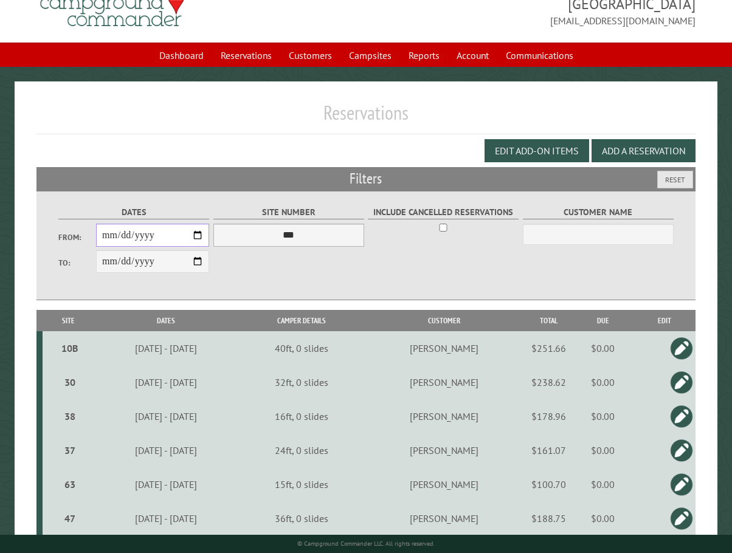  Describe the element at coordinates (603, 320) in the screenshot. I see `th: Due` at that location.